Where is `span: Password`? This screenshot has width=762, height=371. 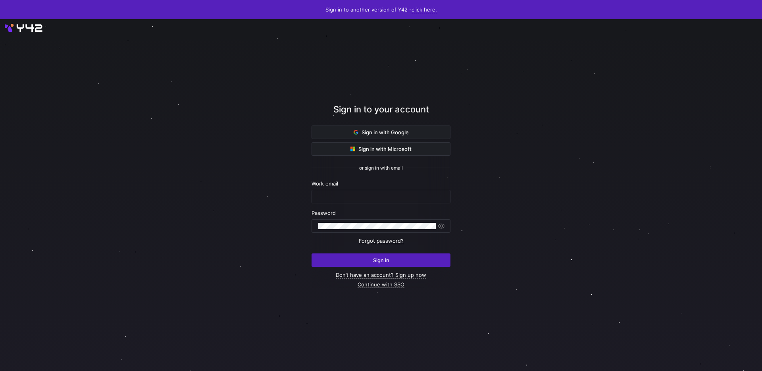 span: Password is located at coordinates (323, 213).